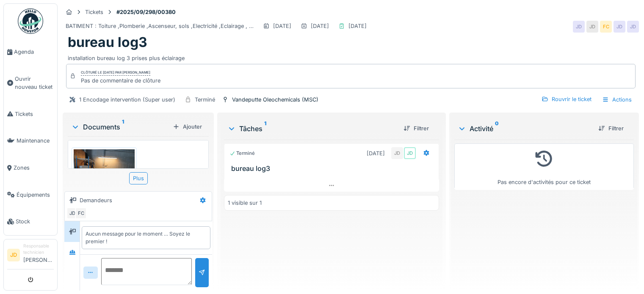 The height and width of the screenshot is (294, 644). What do you see at coordinates (159, 26) in the screenshot?
I see `div: BATIMENT : Toiture ,Plomberie ,Ascenseur, sols ,Electricité ,Eclairage , …` at bounding box center [159, 26].